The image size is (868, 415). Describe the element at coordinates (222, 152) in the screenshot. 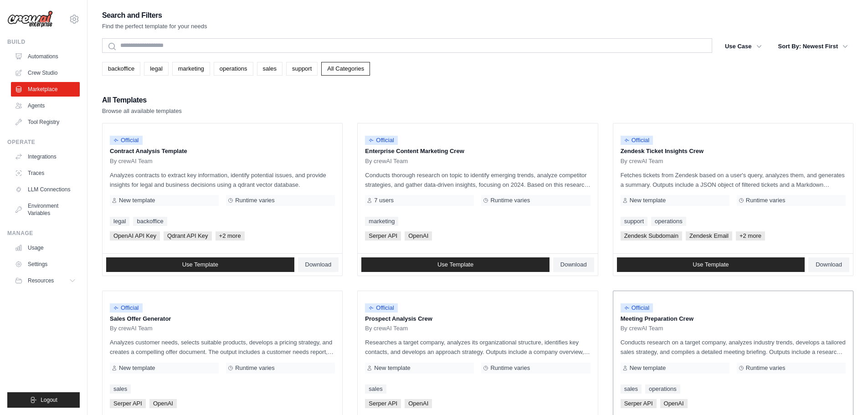

I see `p: Contract Analysis Template` at that location.